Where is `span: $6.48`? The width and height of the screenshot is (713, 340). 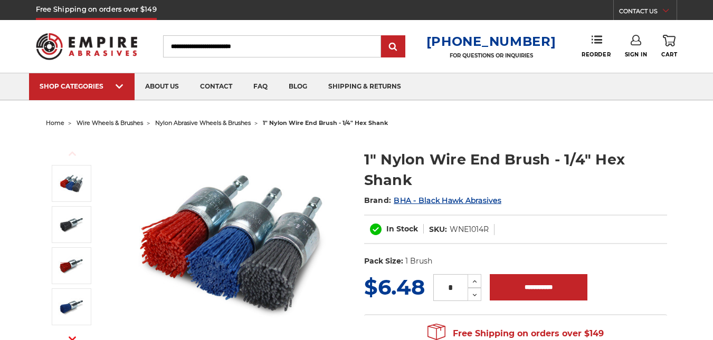
span: $6.48 is located at coordinates (394, 287).